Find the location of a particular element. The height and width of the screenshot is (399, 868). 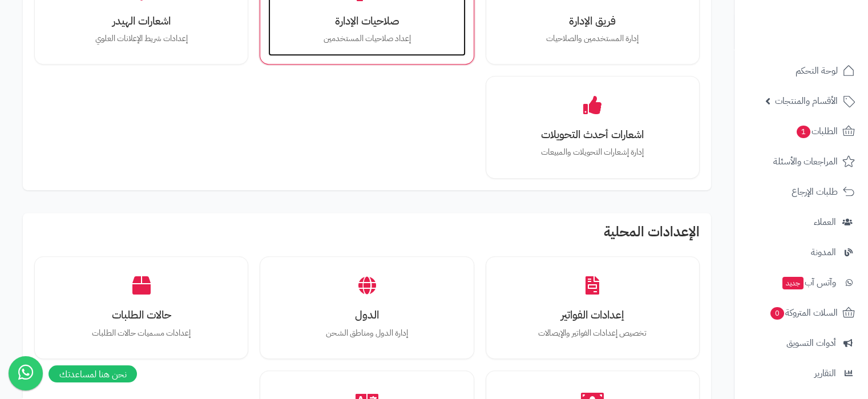

span: المراجعات والأسئلة is located at coordinates (805, 162).